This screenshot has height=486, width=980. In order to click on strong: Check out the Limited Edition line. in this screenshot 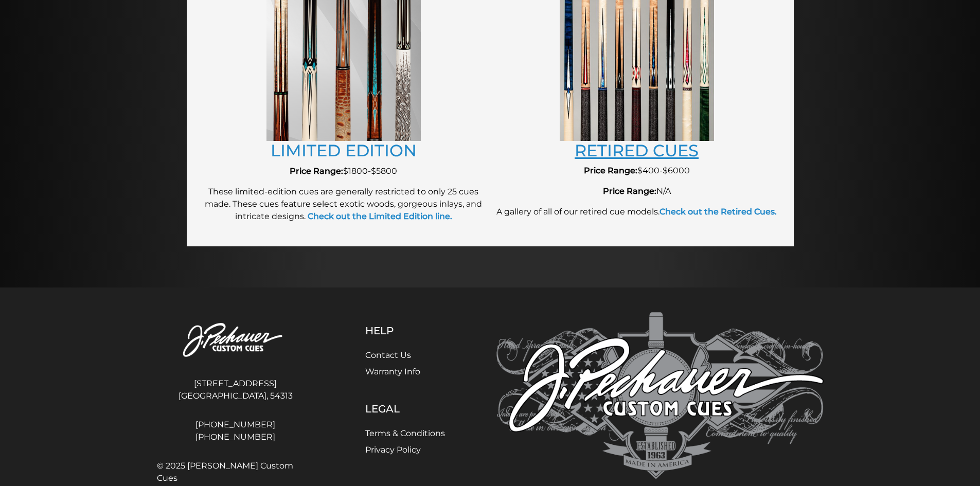, I will do `click(379, 216)`.